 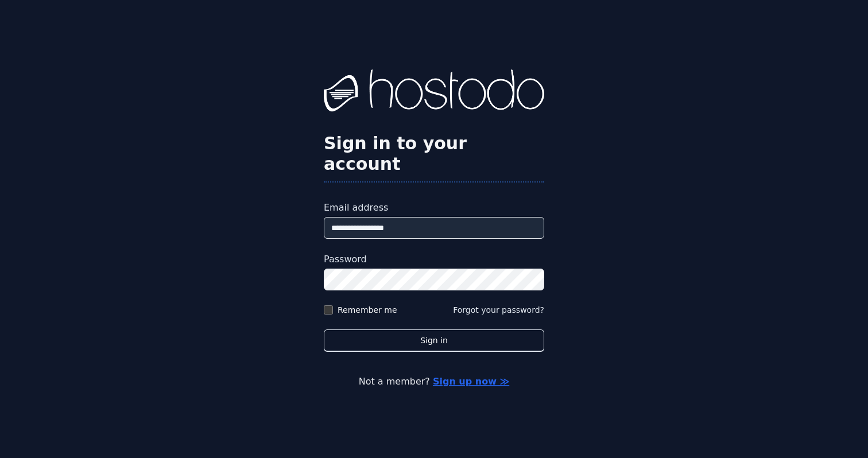 I want to click on button: Sign in, so click(x=434, y=340).